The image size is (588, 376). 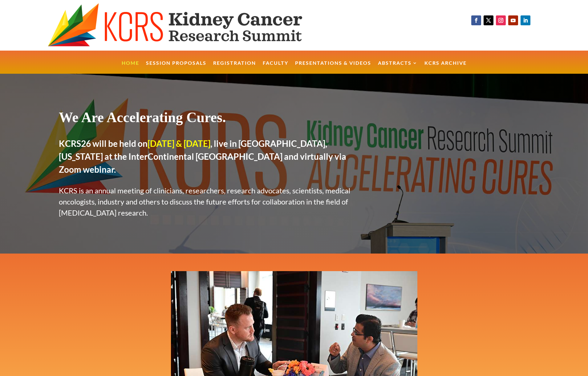 What do you see at coordinates (513, 20) in the screenshot?
I see `a: Follow on Youtube` at bounding box center [513, 20].